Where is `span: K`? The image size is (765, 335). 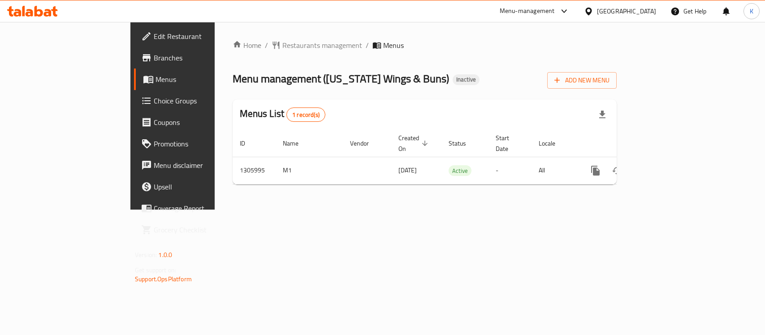
span: K is located at coordinates (752, 11).